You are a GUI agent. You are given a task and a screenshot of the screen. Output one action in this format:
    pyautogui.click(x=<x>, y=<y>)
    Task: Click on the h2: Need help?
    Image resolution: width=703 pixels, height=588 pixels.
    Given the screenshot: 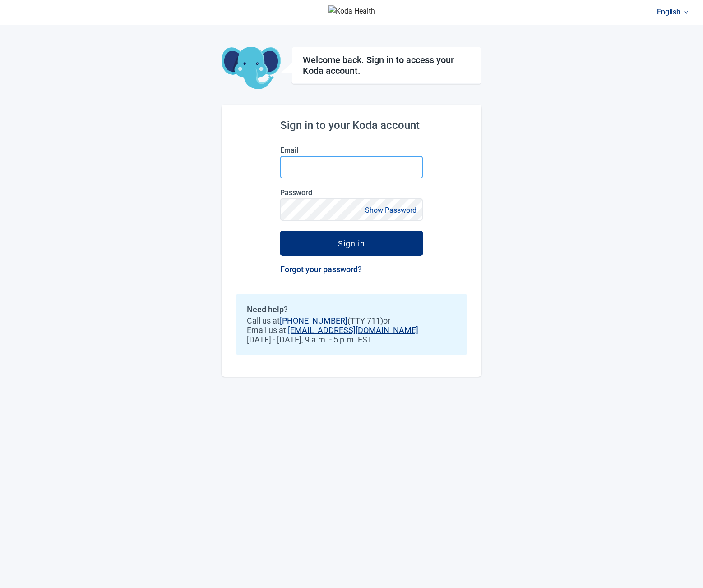 What is the action you would take?
    pyautogui.click(x=352, y=309)
    